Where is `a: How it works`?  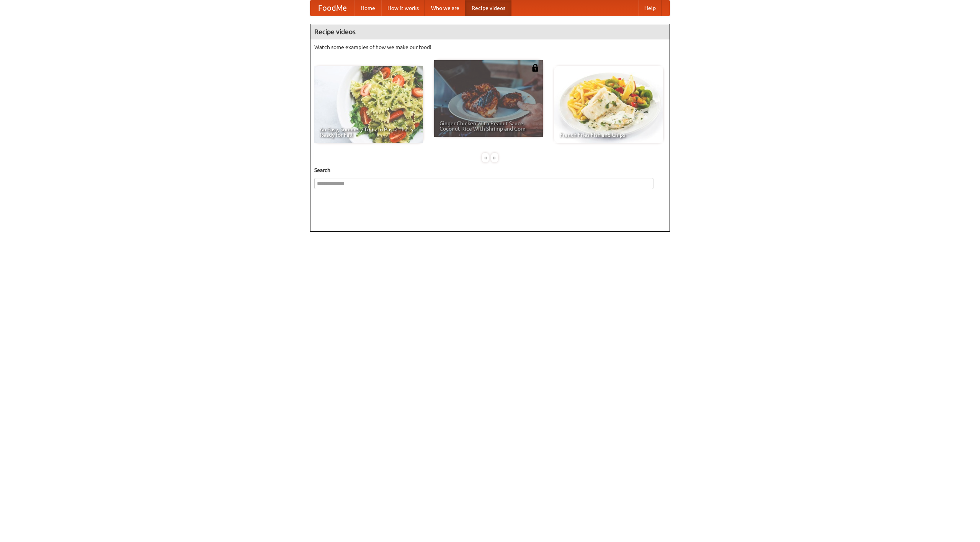
a: How it works is located at coordinates (403, 8).